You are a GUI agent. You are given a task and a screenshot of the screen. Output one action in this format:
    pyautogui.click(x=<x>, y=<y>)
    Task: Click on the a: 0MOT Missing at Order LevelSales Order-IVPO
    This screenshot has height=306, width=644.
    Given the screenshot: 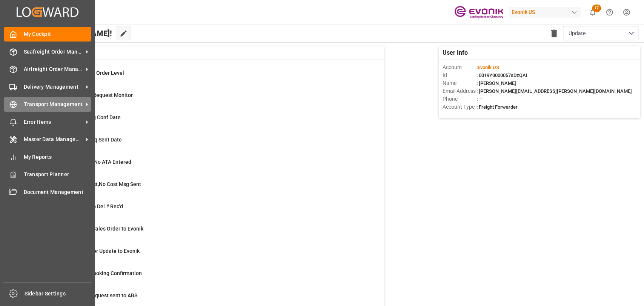 What is the action you would take?
    pyautogui.click(x=206, y=77)
    